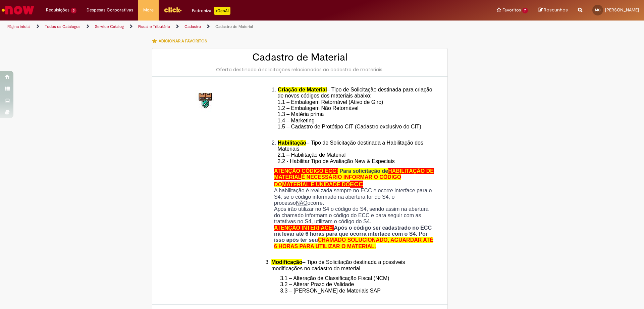 This screenshot has width=644, height=309. Describe the element at coordinates (355, 215) in the screenshot. I see `p: Após irão utilizar no S4 o código do S4, sendo assim na abertura do chamado informam o código do ...` at that location.